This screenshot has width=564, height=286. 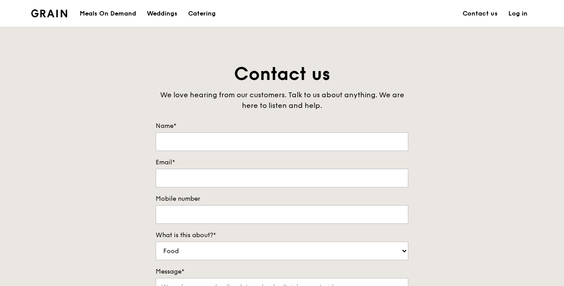 I want to click on div: Meals On Demand, so click(x=108, y=14).